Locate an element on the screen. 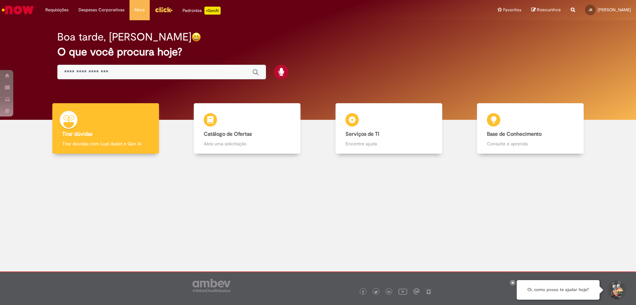  img: logo_footer_workplace.png is located at coordinates (417, 291).